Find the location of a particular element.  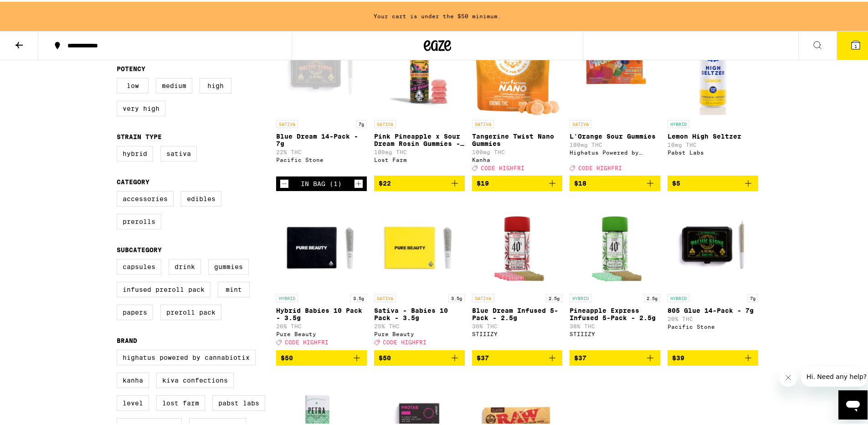

label: Pabst Labs is located at coordinates (239, 401).